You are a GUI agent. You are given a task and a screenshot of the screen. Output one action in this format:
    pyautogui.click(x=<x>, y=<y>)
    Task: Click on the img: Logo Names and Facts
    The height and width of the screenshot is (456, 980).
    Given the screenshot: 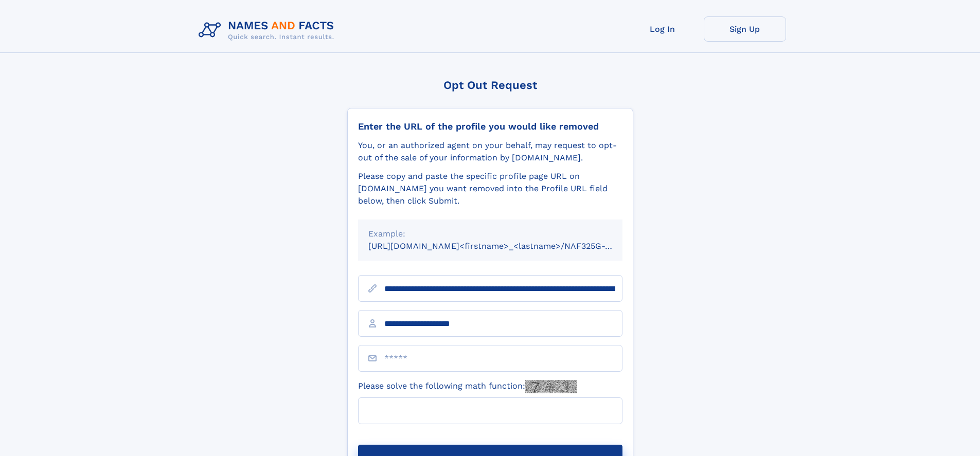 What is the action you would take?
    pyautogui.click(x=268, y=30)
    